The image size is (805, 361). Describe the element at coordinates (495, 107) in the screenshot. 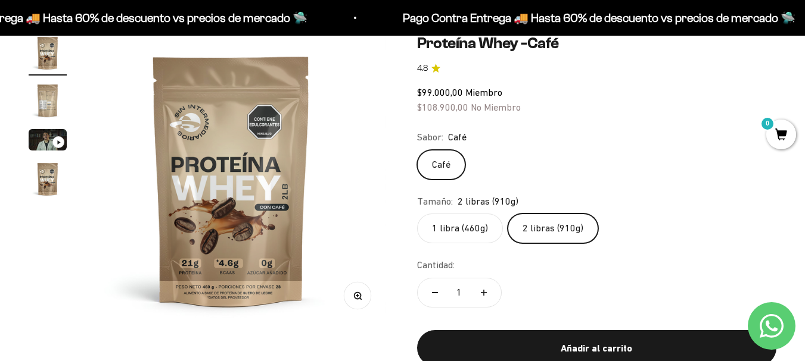

I see `span: No Miembro` at that location.